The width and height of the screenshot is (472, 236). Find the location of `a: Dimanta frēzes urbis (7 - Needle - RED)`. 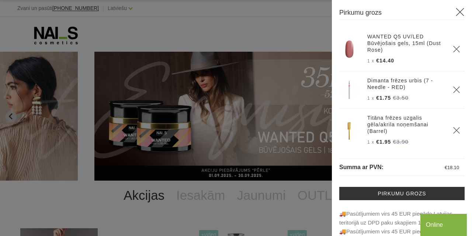

a: Dimanta frēzes urbis (7 - Needle - RED) is located at coordinates (406, 84).